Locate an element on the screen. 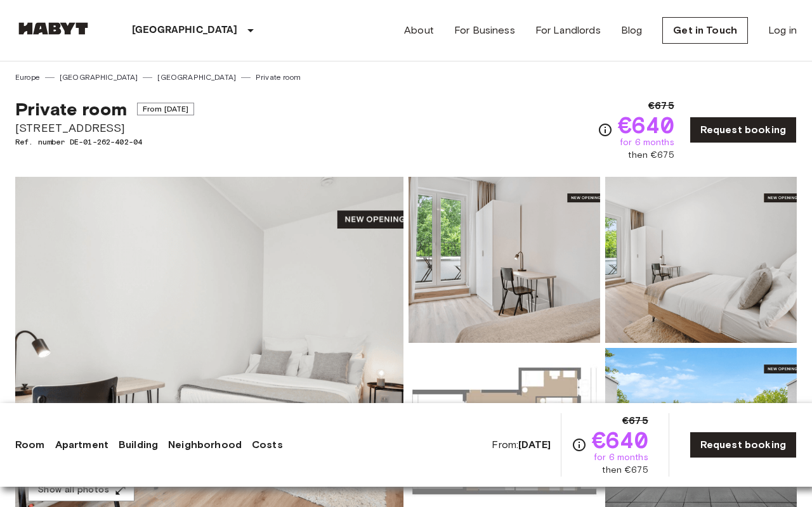  span: Private room is located at coordinates (71, 109).